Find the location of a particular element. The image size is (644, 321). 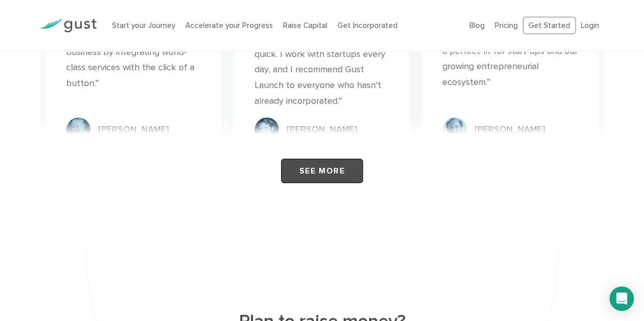

a: Raise Capital is located at coordinates (305, 26).